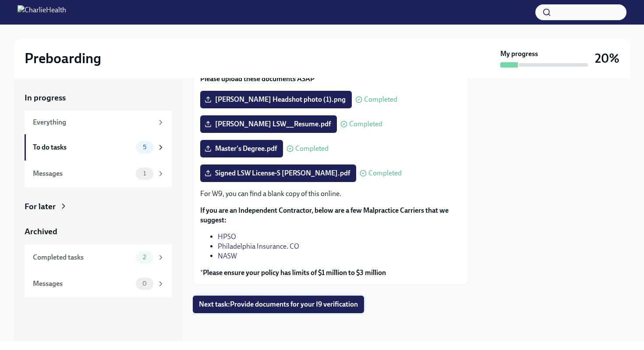  I want to click on h3: 20%, so click(608, 58).